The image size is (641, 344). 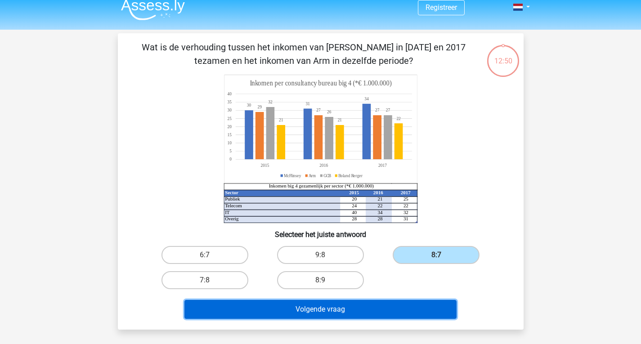 What do you see at coordinates (329, 112) in the screenshot?
I see `tspan: 26` at bounding box center [329, 112].